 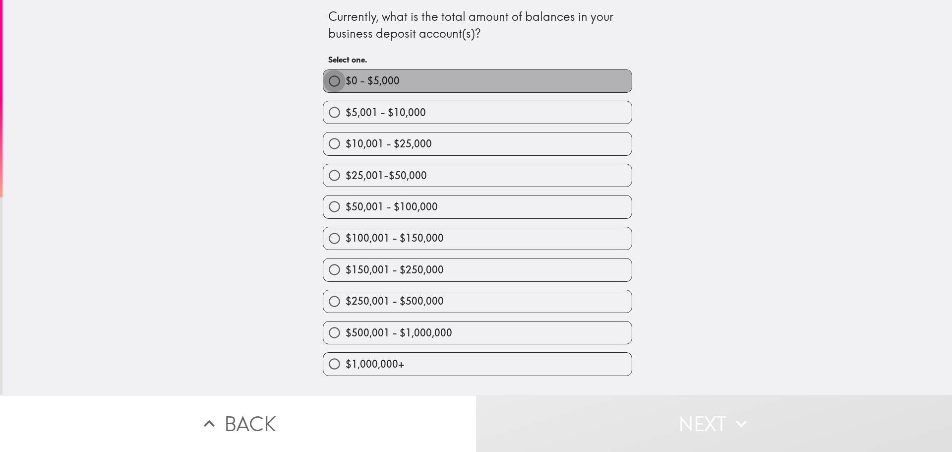 I want to click on span: $25,001-$50,000, so click(x=386, y=175).